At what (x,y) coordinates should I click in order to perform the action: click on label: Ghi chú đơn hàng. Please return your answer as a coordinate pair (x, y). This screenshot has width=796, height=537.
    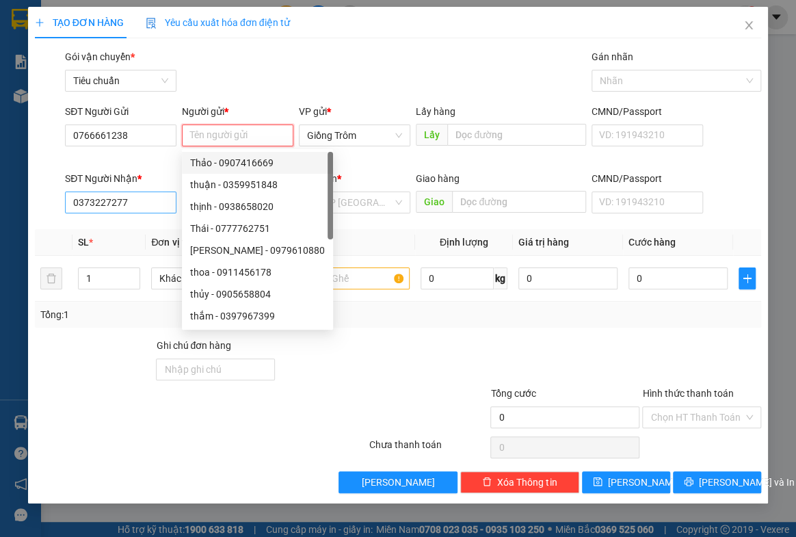
    Looking at the image, I should click on (194, 345).